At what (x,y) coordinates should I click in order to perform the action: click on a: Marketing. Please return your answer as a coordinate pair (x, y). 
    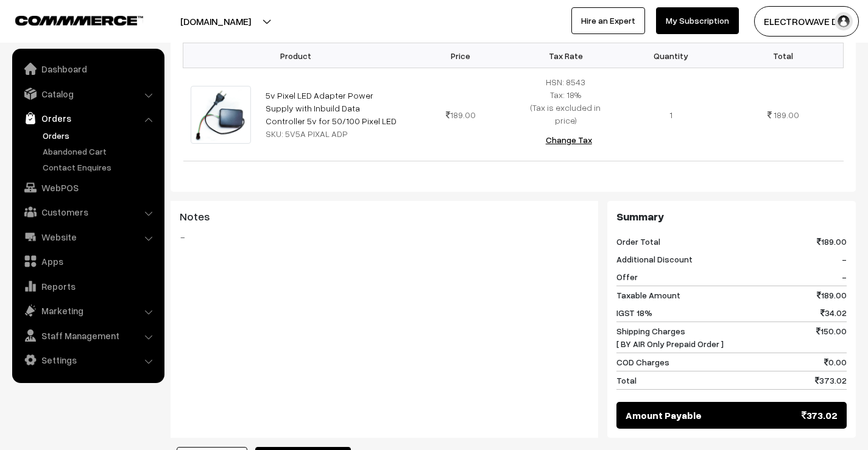
    Looking at the image, I should click on (88, 311).